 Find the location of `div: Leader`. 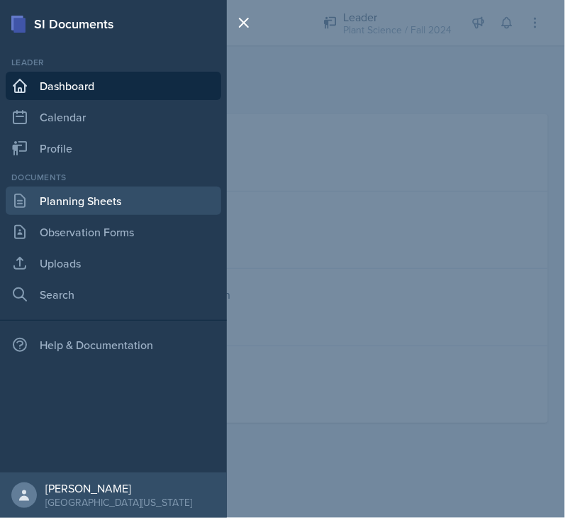

div: Leader is located at coordinates (113, 62).